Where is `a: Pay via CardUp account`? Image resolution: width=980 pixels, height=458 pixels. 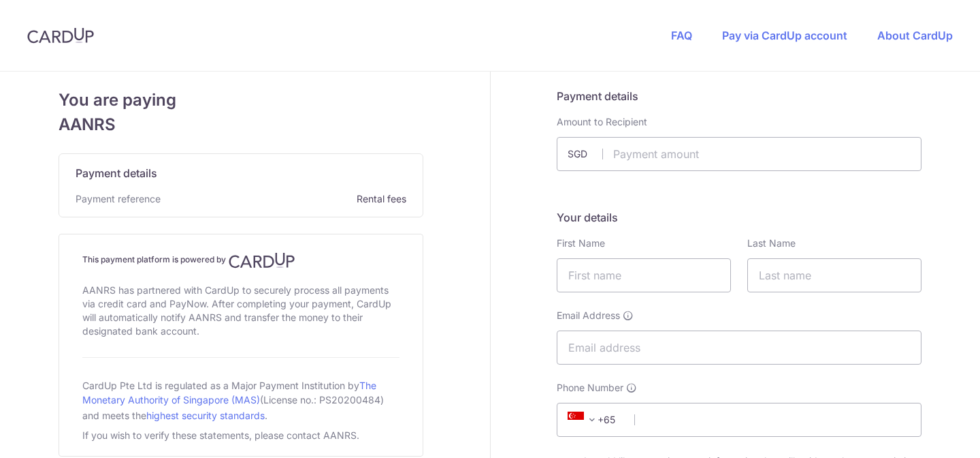 a: Pay via CardUp account is located at coordinates (785, 35).